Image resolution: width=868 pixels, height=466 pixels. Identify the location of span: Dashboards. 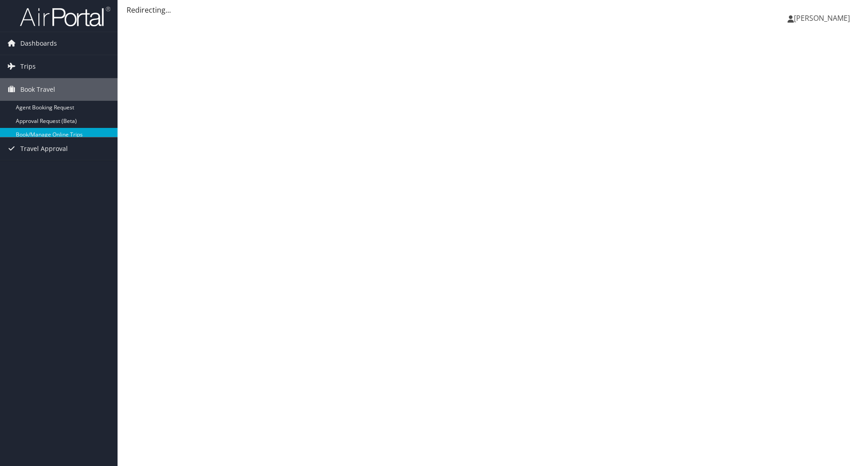
(39, 43).